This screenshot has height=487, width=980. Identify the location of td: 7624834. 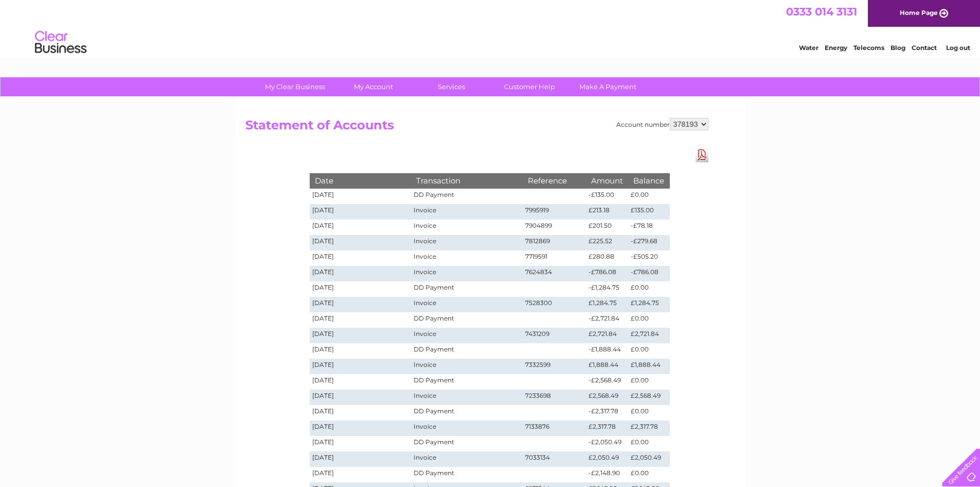
(554, 274).